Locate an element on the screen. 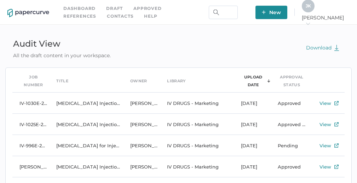 The image size is (357, 183). a: Contacts is located at coordinates (120, 16).